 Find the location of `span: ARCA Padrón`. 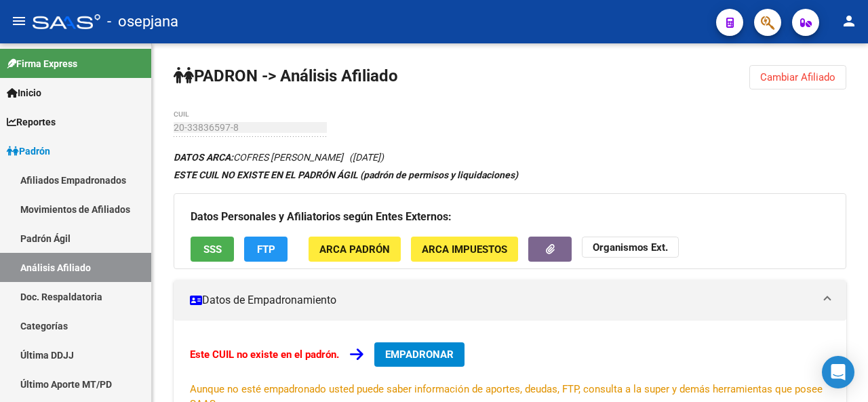

span: ARCA Padrón is located at coordinates (355, 250).